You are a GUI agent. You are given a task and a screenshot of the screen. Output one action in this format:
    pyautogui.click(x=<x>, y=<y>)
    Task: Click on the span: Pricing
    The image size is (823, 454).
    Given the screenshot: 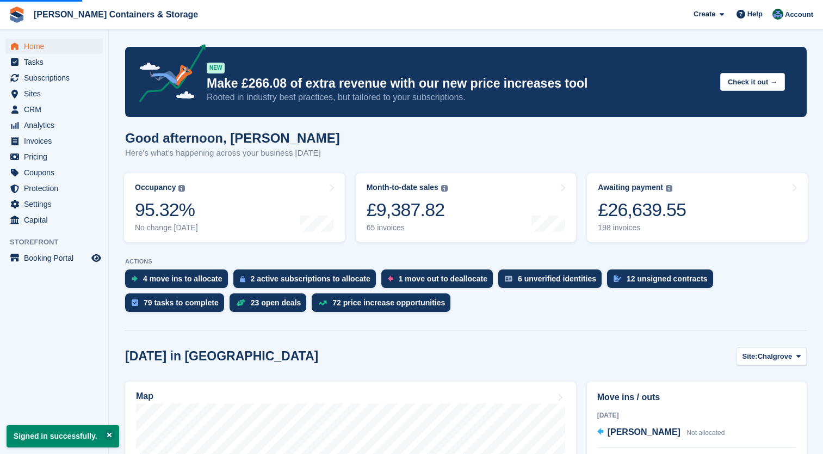 What is the action you would take?
    pyautogui.click(x=57, y=157)
    